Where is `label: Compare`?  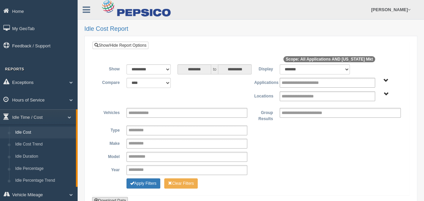
label: Compare is located at coordinates (110, 82).